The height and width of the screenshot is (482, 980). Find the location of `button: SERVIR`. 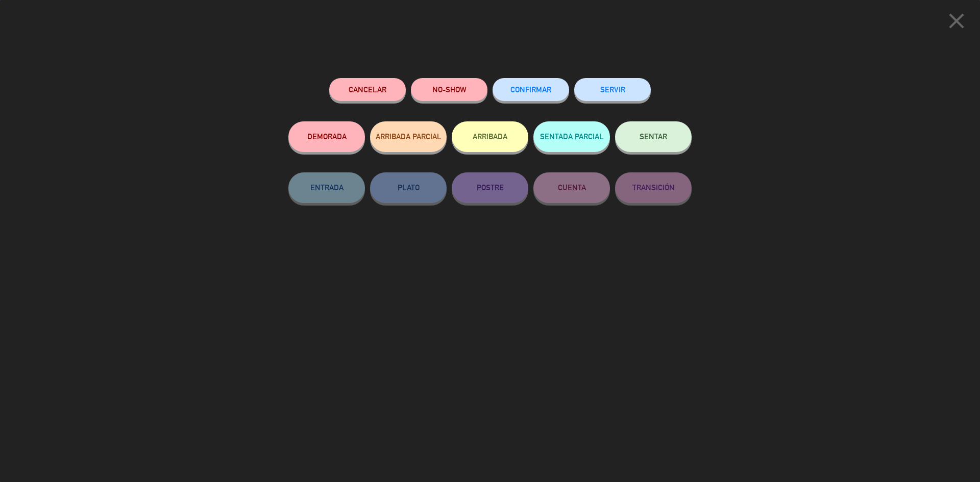

button: SERVIR is located at coordinates (612, 89).